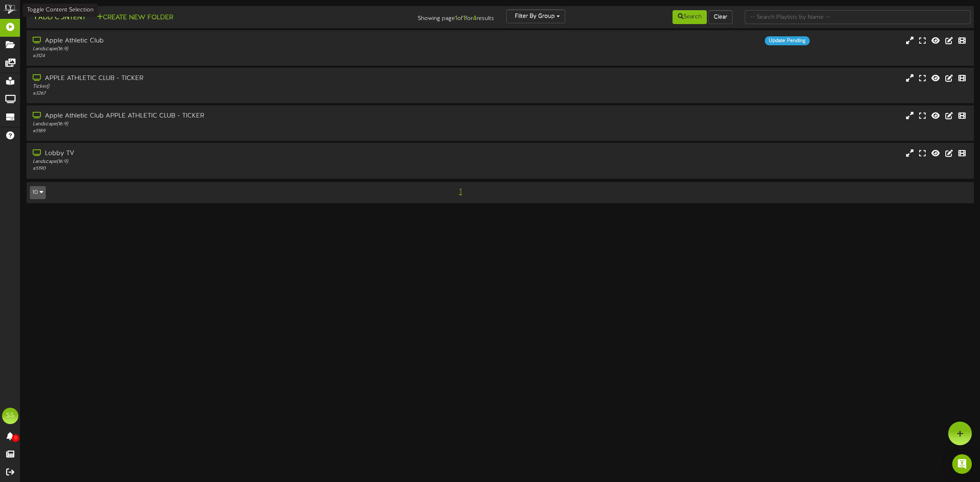  I want to click on span: 0, so click(16, 438).